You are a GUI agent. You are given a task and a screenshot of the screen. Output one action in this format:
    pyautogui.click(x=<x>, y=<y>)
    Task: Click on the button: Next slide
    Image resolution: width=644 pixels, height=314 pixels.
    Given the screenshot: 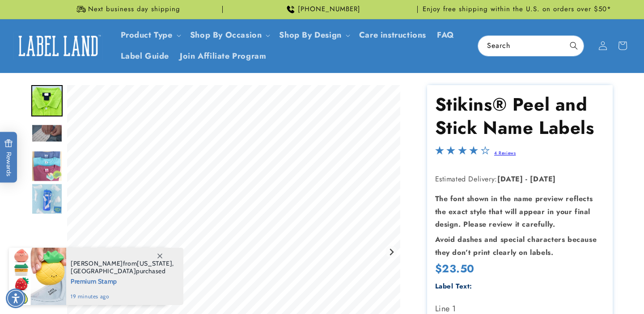 What is the action you would take?
    pyautogui.click(x=392, y=252)
    